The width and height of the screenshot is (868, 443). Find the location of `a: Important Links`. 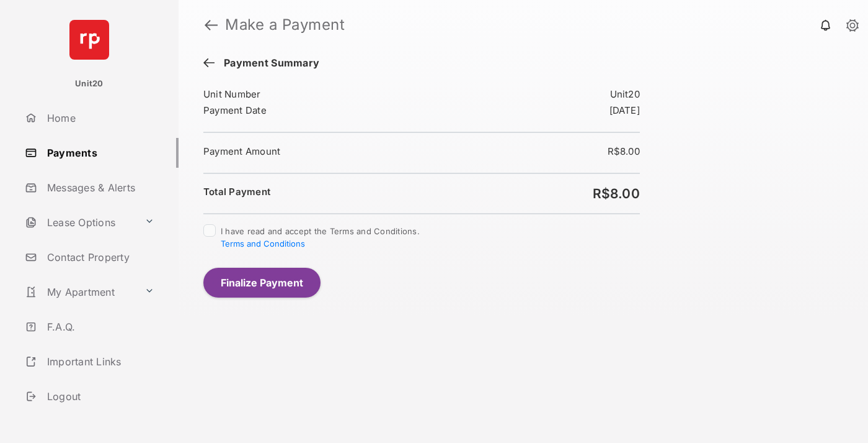

a: Important Links is located at coordinates (89, 361).